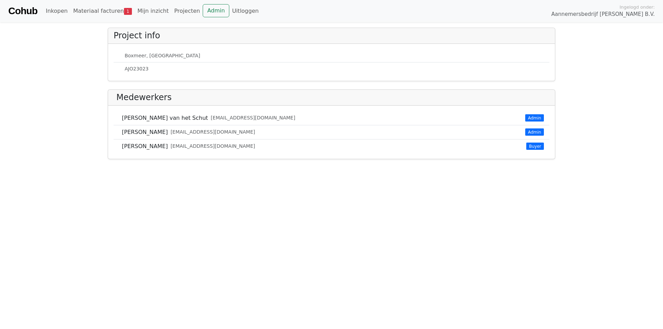 The image size is (663, 329). What do you see at coordinates (245, 11) in the screenshot?
I see `a: Uitloggen` at bounding box center [245, 11].